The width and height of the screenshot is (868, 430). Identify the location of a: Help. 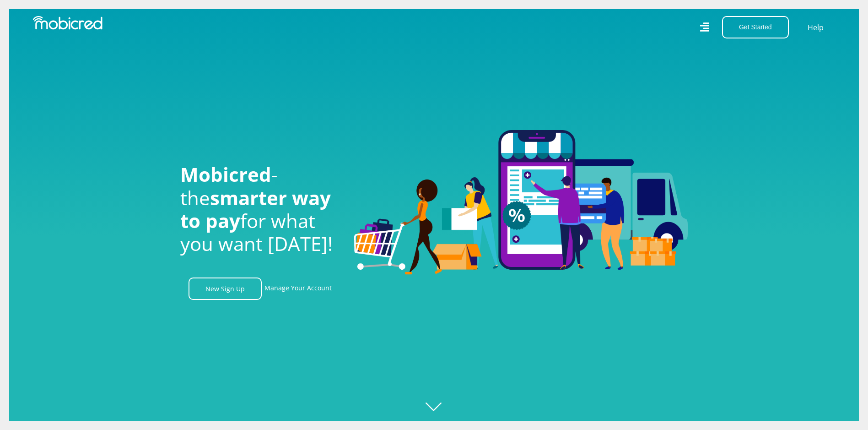
(815, 27).